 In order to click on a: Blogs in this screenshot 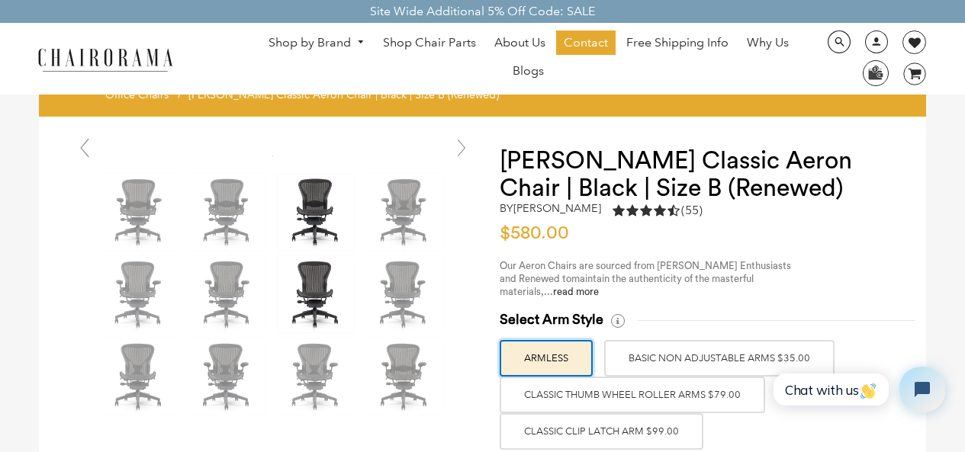, I will do `click(528, 71)`.